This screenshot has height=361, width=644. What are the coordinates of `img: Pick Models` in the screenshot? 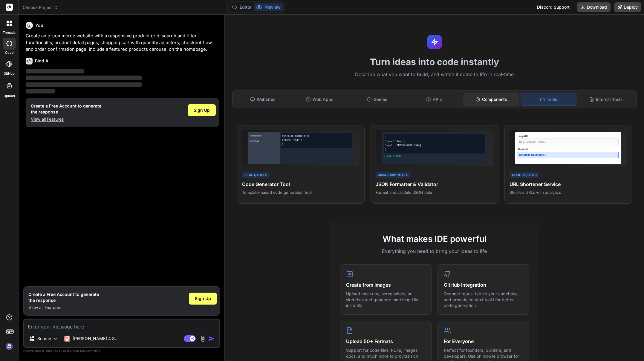 It's located at (55, 339).